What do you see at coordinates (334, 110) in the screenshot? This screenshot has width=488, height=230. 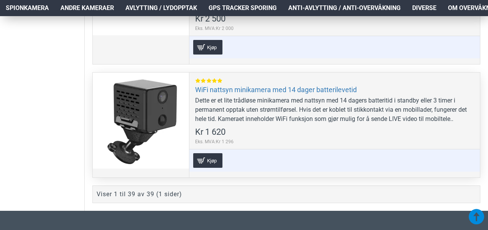 I see `div: Dette er et lite trådløse minikamera med nattsyn med 14 dagers batteritid i standby eller 3 timer...` at bounding box center [334, 110].